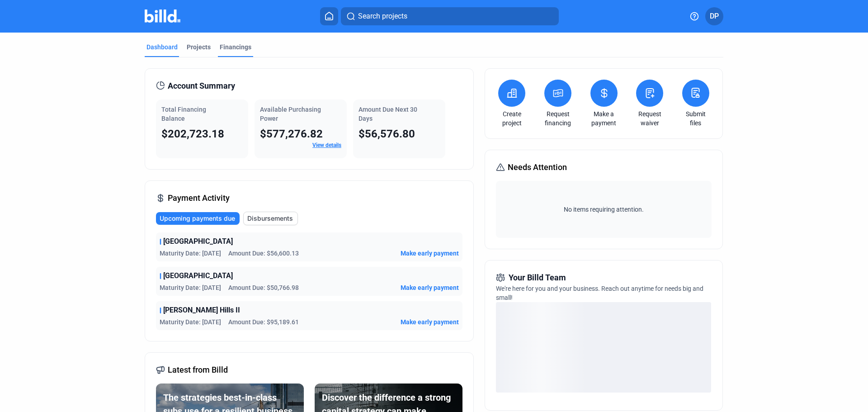  Describe the element at coordinates (197, 219) in the screenshot. I see `button: Upcoming payments due` at that location.